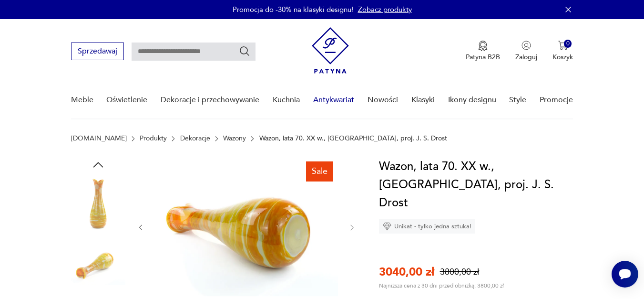  Describe the element at coordinates (483, 46) in the screenshot. I see `img: Ikona medalu` at that location.